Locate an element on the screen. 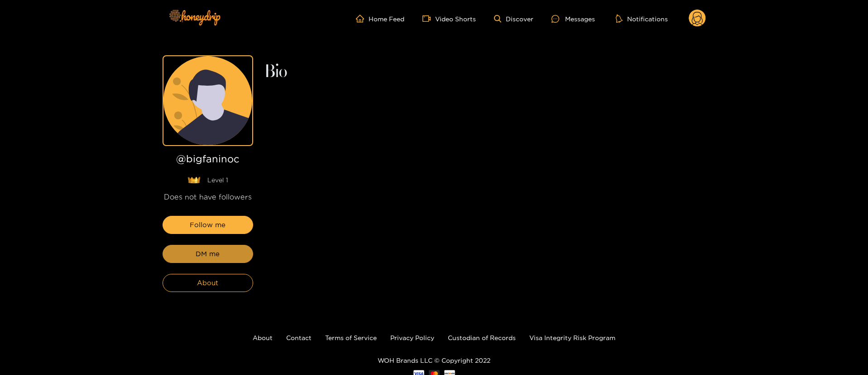 Image resolution: width=868 pixels, height=375 pixels. span: About is located at coordinates (207, 283).